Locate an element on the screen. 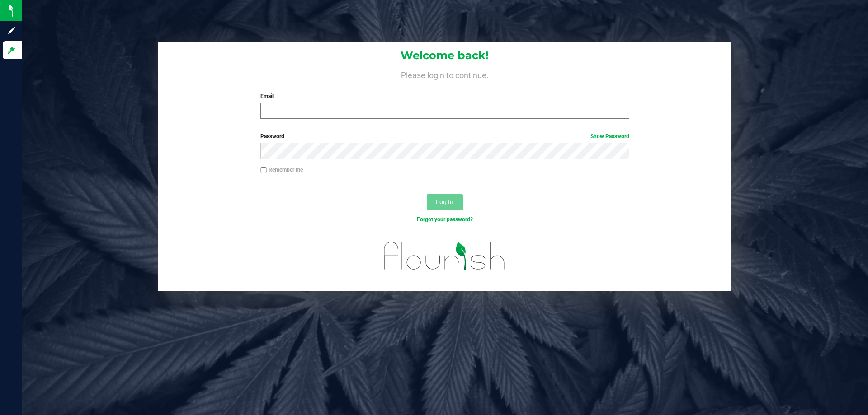 This screenshot has width=868, height=415. inline-svg: Log in is located at coordinates (12, 51).